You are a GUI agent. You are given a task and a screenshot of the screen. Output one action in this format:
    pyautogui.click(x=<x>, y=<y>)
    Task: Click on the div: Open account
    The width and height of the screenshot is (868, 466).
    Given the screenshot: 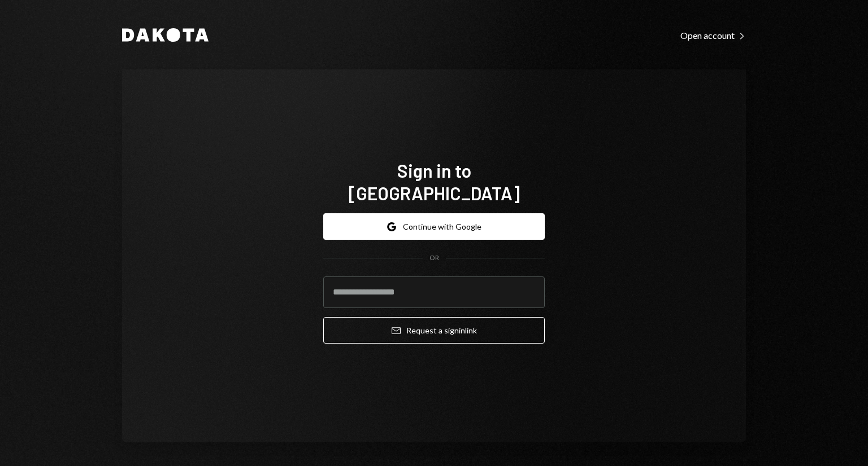 What is the action you would take?
    pyautogui.click(x=713, y=36)
    